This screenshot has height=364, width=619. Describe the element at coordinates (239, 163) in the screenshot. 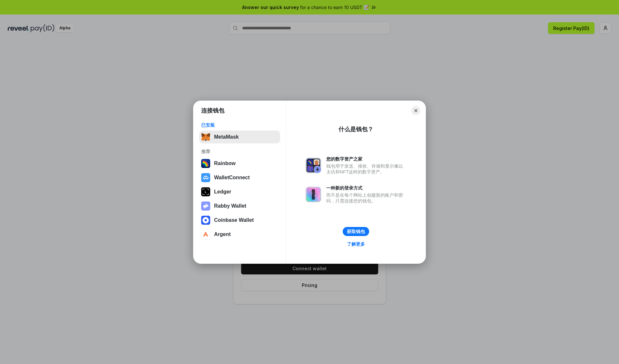

I see `button: Rainbow` at that location.